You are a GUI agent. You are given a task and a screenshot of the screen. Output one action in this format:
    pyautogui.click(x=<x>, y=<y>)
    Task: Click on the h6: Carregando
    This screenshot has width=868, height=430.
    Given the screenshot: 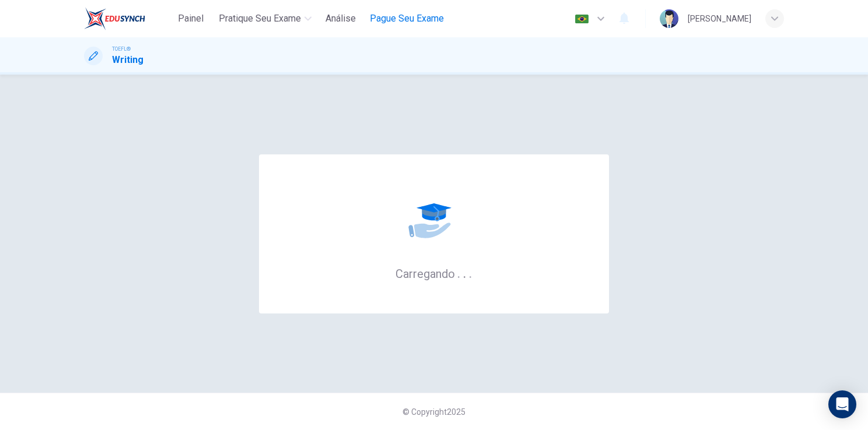 What is the action you would take?
    pyautogui.click(x=434, y=273)
    